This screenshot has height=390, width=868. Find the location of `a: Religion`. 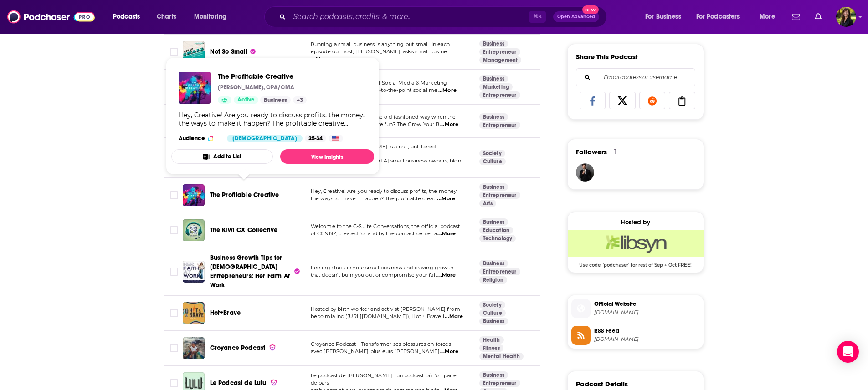

a: Religion is located at coordinates (493, 280).